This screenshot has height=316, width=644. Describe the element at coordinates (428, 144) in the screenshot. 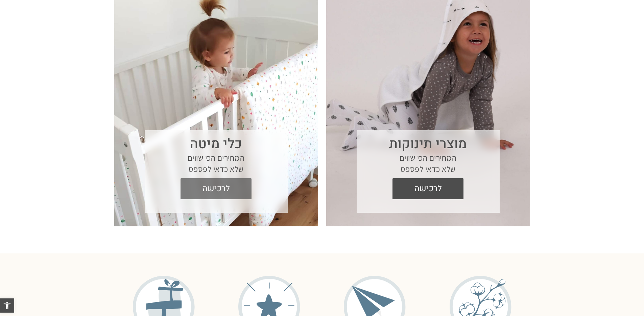

I see `h3: מוצרי תינוקות` at that location.